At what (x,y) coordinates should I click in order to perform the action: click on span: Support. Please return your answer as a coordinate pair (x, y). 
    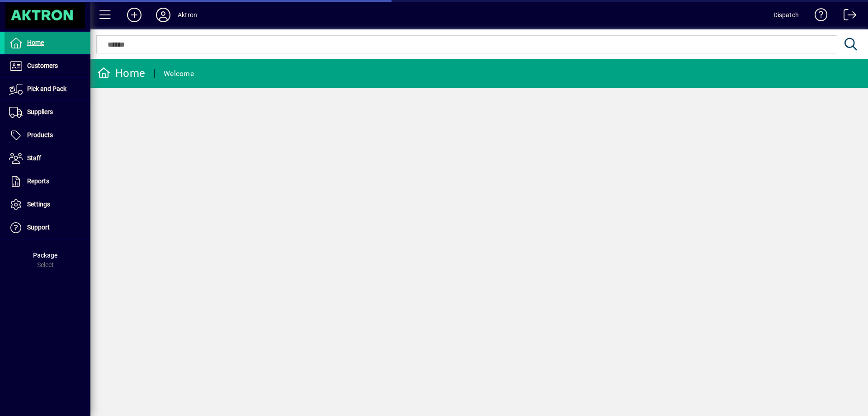
    Looking at the image, I should click on (38, 227).